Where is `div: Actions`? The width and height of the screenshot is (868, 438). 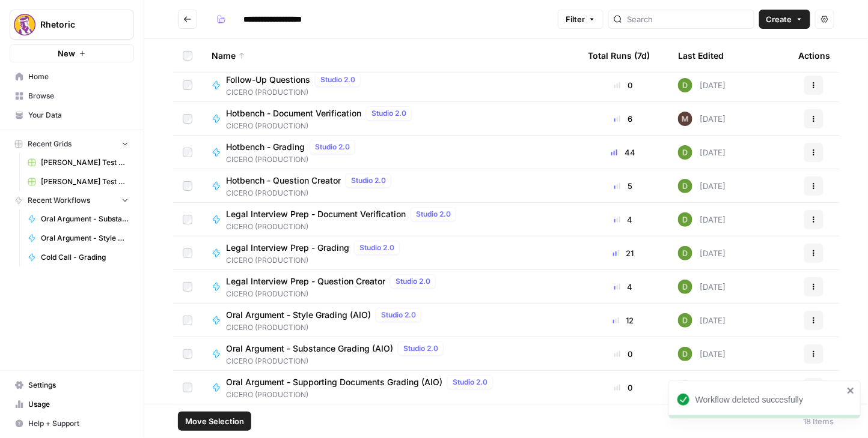 div: Actions is located at coordinates (814, 55).